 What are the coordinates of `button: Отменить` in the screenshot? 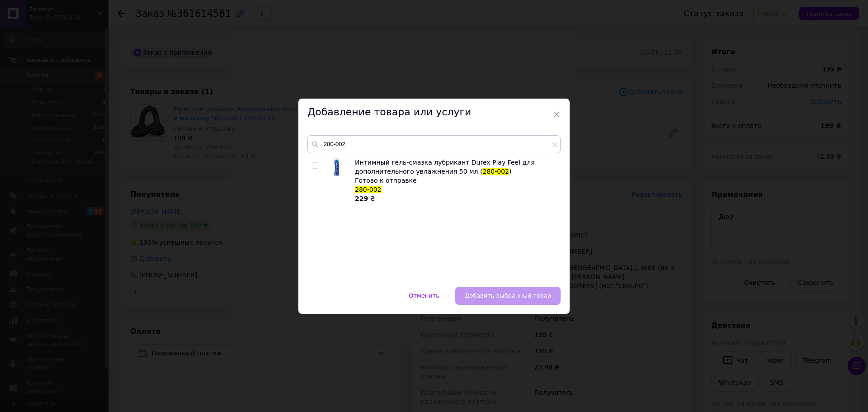 It's located at (424, 296).